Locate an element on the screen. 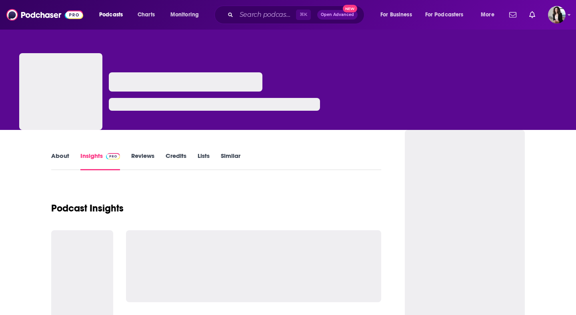 This screenshot has width=576, height=315. span: Open Advanced is located at coordinates (337, 15).